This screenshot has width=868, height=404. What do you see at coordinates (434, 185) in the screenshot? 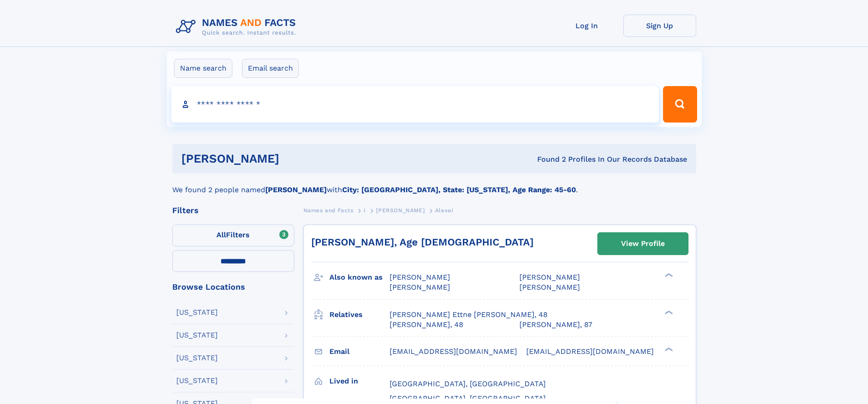
I see `div: We found 2 people named with .` at bounding box center [434, 185].